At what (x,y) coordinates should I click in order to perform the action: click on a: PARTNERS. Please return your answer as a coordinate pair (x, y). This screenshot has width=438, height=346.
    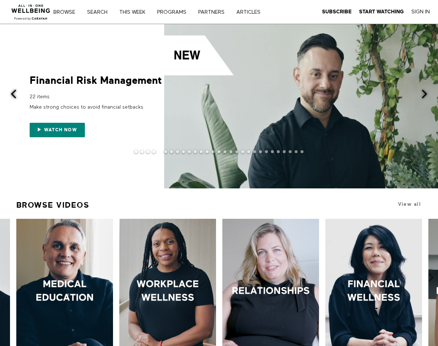
    Looking at the image, I should click on (214, 12).